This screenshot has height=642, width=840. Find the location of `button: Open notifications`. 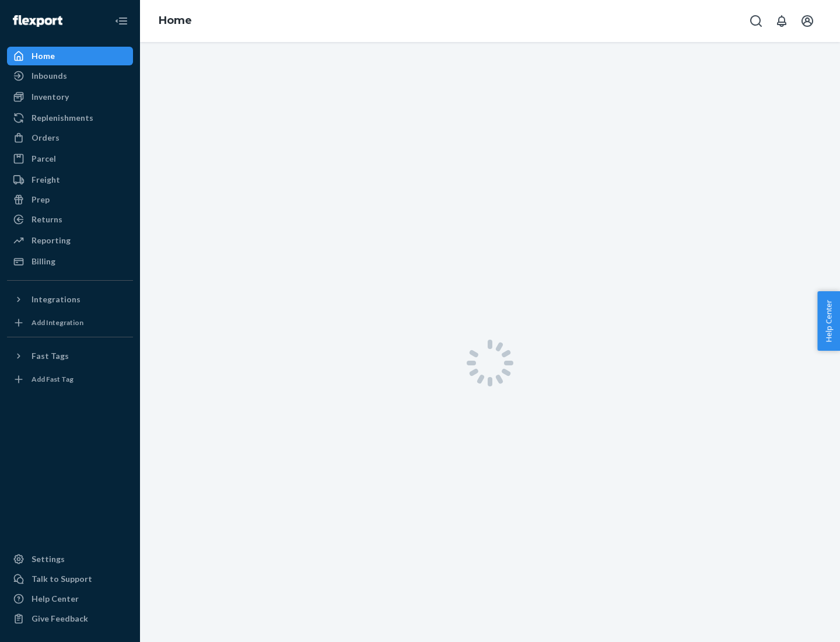

button: Open notifications is located at coordinates (782, 21).